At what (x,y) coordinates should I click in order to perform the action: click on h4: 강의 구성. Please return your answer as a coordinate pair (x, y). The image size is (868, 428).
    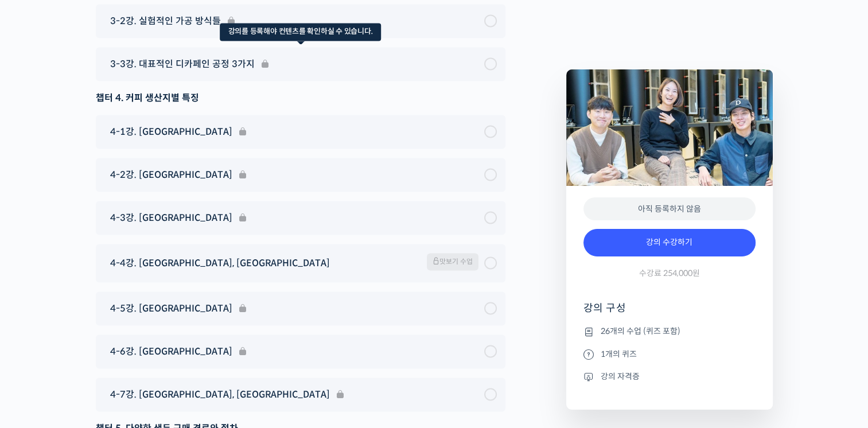
    Looking at the image, I should click on (670, 313).